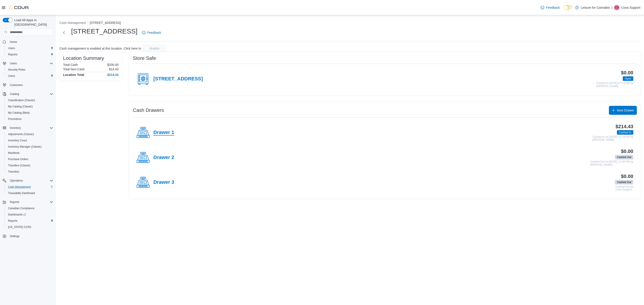  I want to click on button: My Catalog (Classic), so click(30, 107).